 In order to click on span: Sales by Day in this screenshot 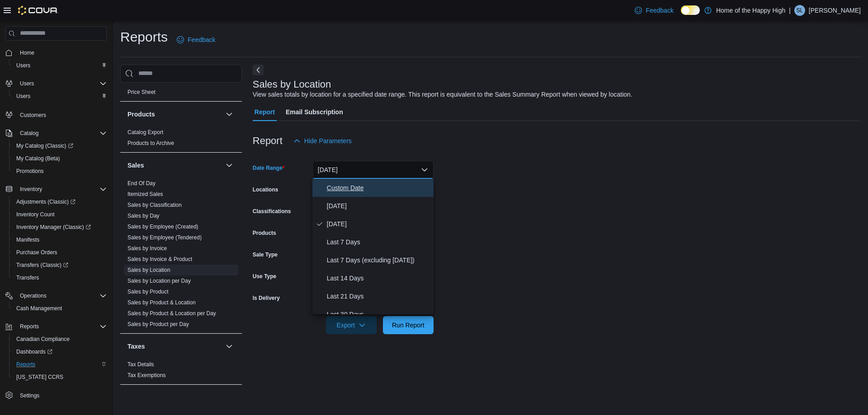, I will do `click(143, 216)`.